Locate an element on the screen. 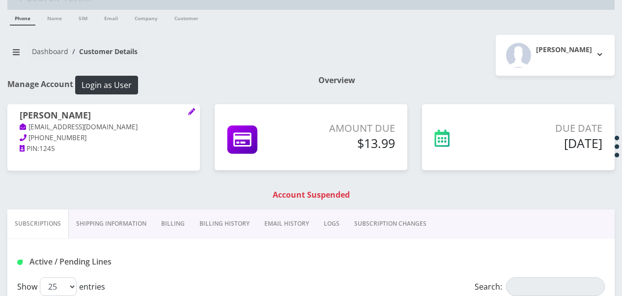 The width and height of the screenshot is (622, 296). a: Company is located at coordinates (146, 17).